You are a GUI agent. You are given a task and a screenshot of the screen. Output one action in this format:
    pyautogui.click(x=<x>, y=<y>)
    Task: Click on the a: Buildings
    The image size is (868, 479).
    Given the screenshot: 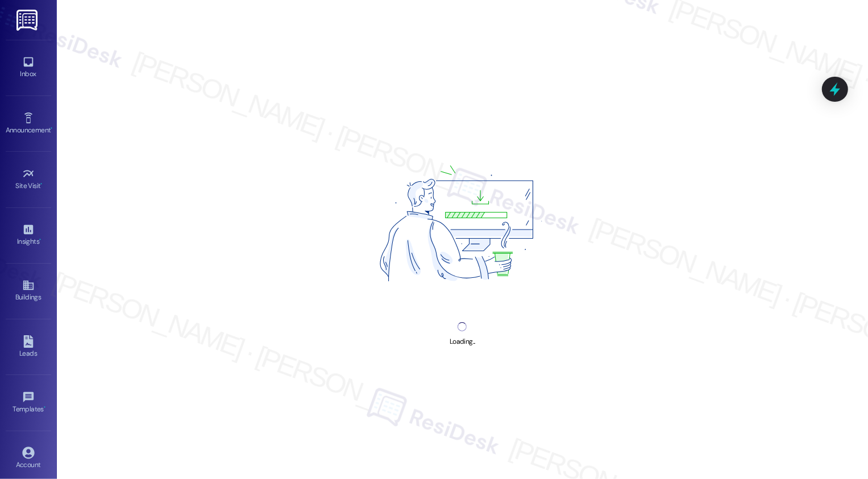 What is the action you would take?
    pyautogui.click(x=29, y=291)
    